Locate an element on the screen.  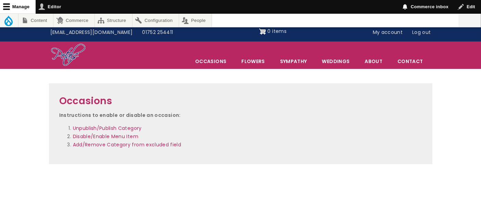
a: Sympathy is located at coordinates (294, 61).